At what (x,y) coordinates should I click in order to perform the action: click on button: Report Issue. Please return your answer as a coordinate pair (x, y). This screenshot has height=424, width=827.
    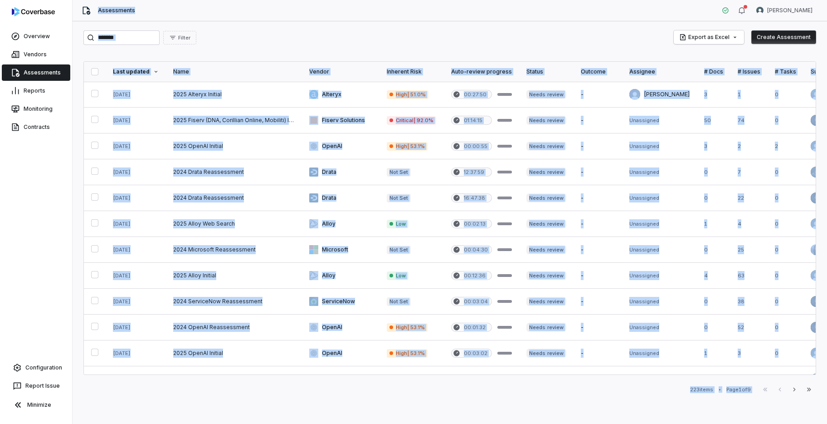
    Looking at the image, I should click on (36, 386).